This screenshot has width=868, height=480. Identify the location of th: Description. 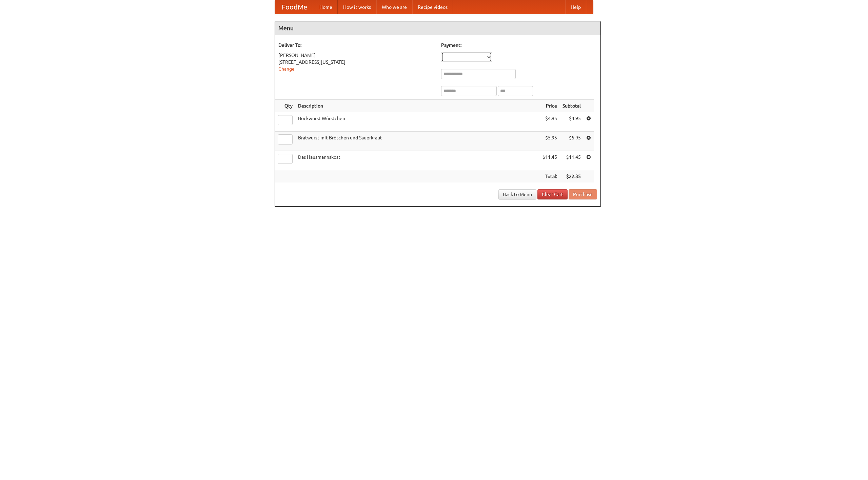
(418, 106).